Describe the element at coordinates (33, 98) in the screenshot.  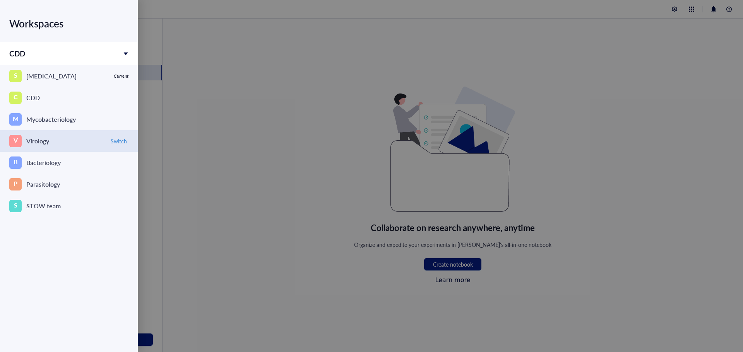
I see `div: CDD` at that location.